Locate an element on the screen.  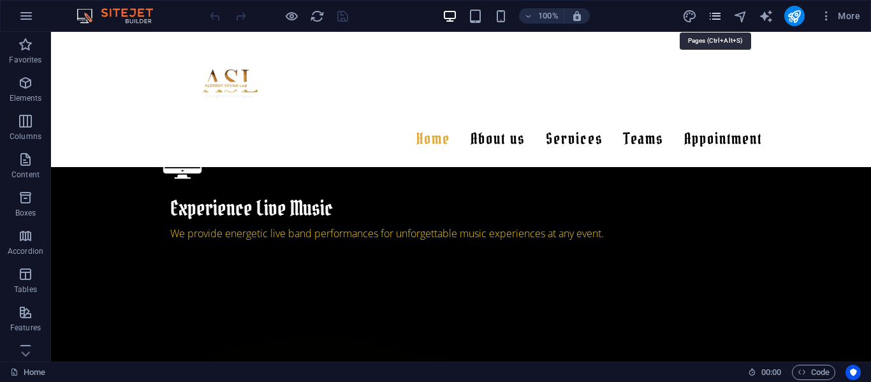
button: Code is located at coordinates (814, 372).